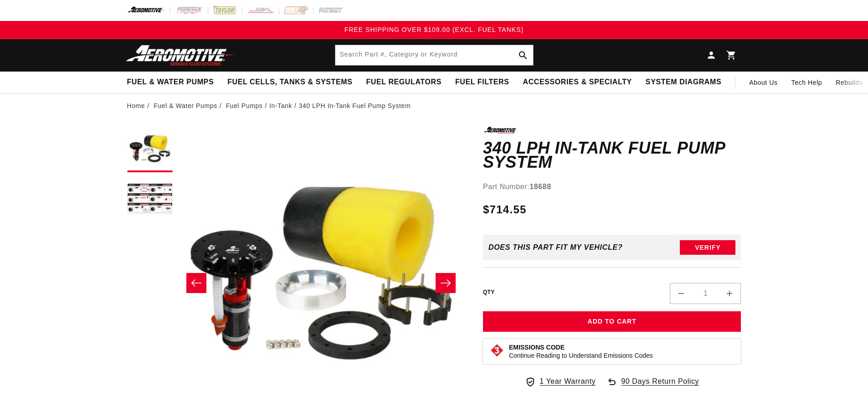  Describe the element at coordinates (434, 106) in the screenshot. I see `nav: breadcrumbs` at that location.